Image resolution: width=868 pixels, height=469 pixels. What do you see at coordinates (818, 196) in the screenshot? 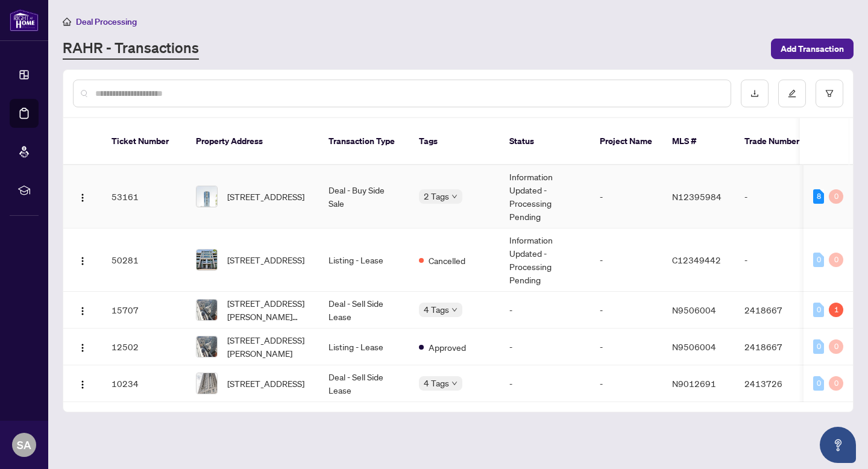
I see `div: 8` at bounding box center [818, 196].